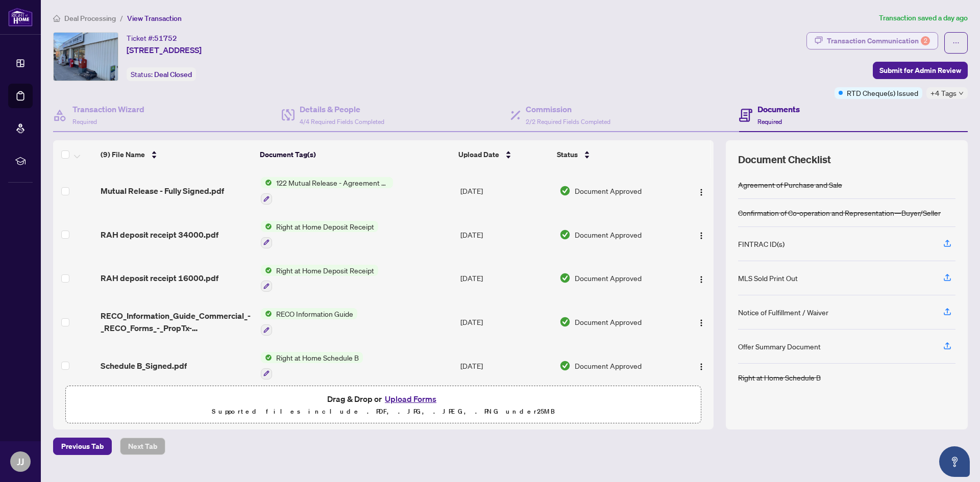 This screenshot has height=482, width=980. Describe the element at coordinates (143, 366) in the screenshot. I see `span: Schedule B_Signed.pdf` at that location.